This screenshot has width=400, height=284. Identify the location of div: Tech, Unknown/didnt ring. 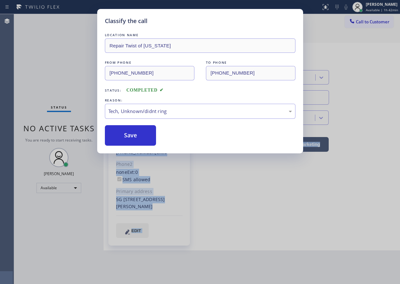
(200, 111).